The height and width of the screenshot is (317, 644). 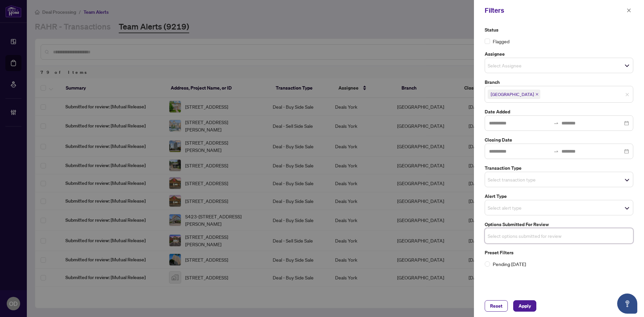 I want to click on label: Status, so click(x=559, y=30).